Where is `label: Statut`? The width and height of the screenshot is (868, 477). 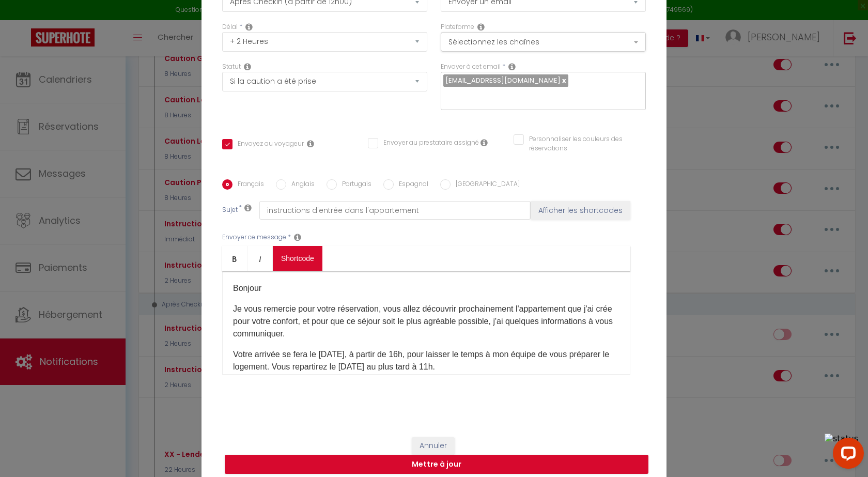 label: Statut is located at coordinates (232, 66).